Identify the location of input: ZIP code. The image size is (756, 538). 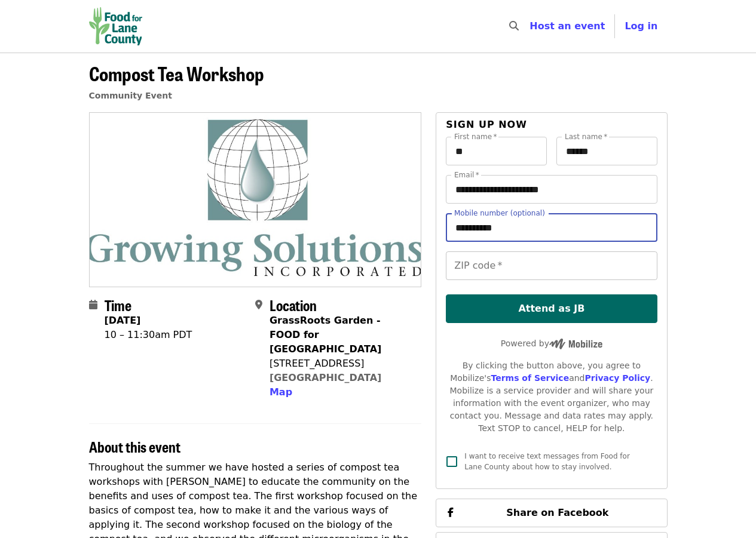
(551, 265).